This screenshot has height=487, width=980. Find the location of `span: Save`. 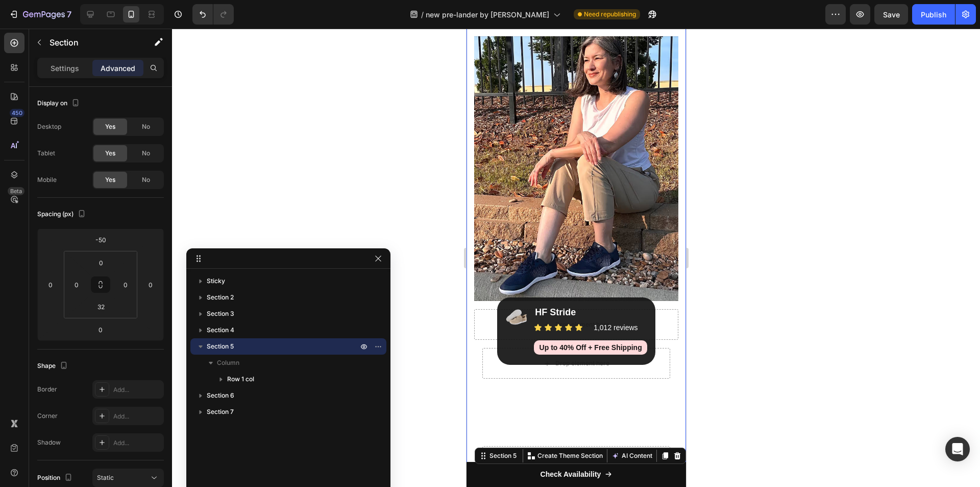

span: Save is located at coordinates (891, 14).